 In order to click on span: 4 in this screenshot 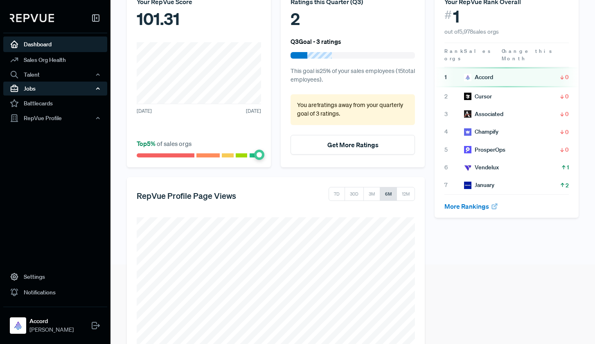, I will do `click(455, 131)`.